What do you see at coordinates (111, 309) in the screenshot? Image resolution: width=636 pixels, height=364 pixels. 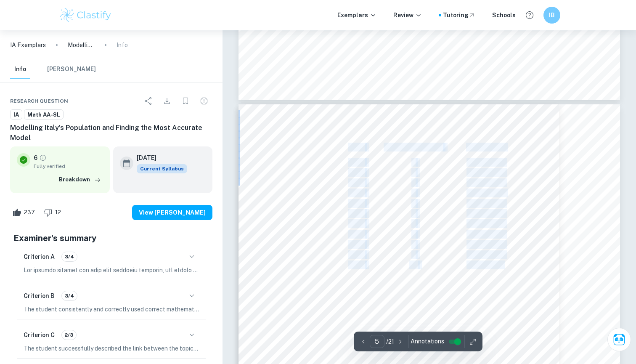 I see `p: The student consistently and correctly used correct mathematical notation, symbols, and terminolo...` at bounding box center [111, 309].